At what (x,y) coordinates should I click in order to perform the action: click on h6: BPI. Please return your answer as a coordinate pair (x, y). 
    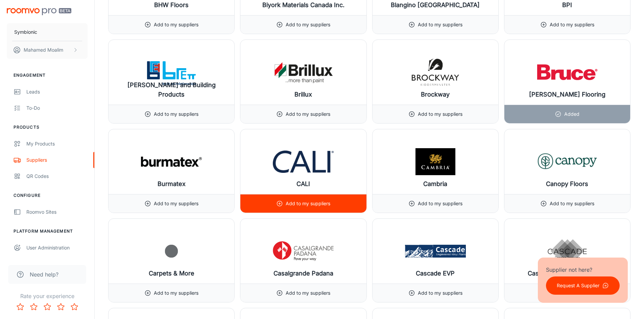
    Looking at the image, I should click on (567, 5).